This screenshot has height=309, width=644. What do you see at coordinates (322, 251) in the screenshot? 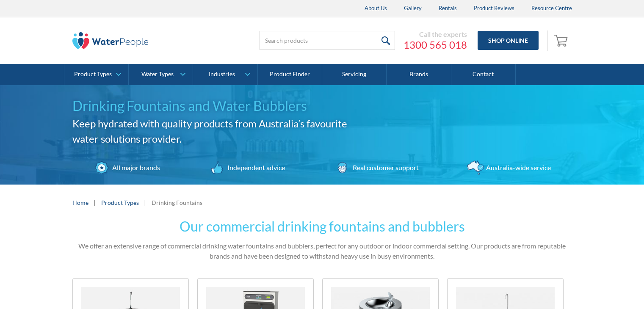
I see `p: We offer an extensive range of commercial drinking water fountains and bubblers, perfect for any ...` at bounding box center [322, 251].